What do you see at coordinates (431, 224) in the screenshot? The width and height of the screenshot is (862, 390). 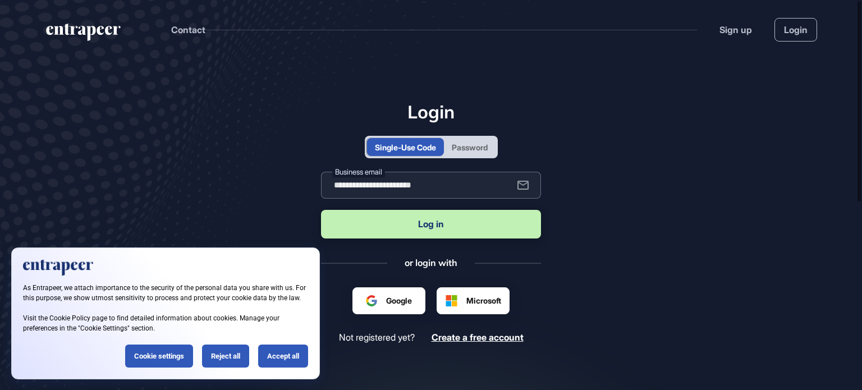 I see `button: Log in` at bounding box center [431, 224].